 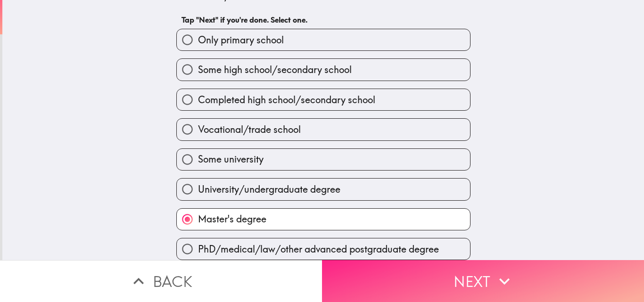 What do you see at coordinates (323, 219) in the screenshot?
I see `button: Master's degree` at bounding box center [323, 219].